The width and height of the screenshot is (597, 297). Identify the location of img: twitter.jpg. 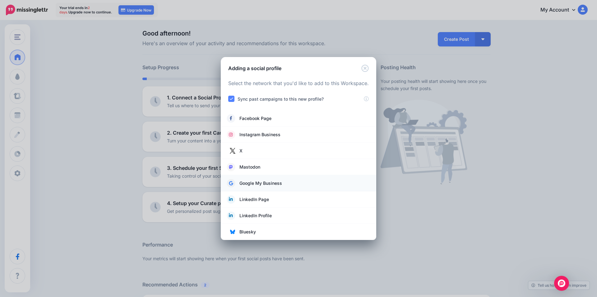
(233, 151).